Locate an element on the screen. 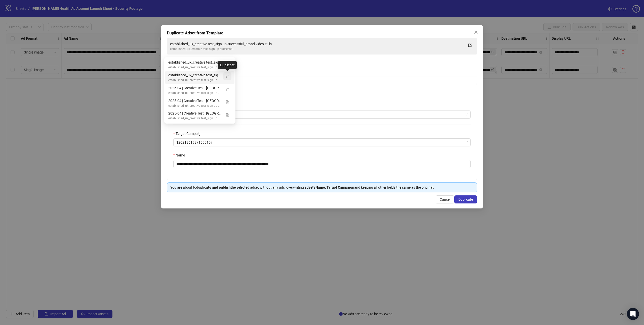 The width and height of the screenshot is (644, 325). div: 2025-04 | Creative Test | UK | sign_up_success | Almost Forgot is located at coordinates (200, 128).